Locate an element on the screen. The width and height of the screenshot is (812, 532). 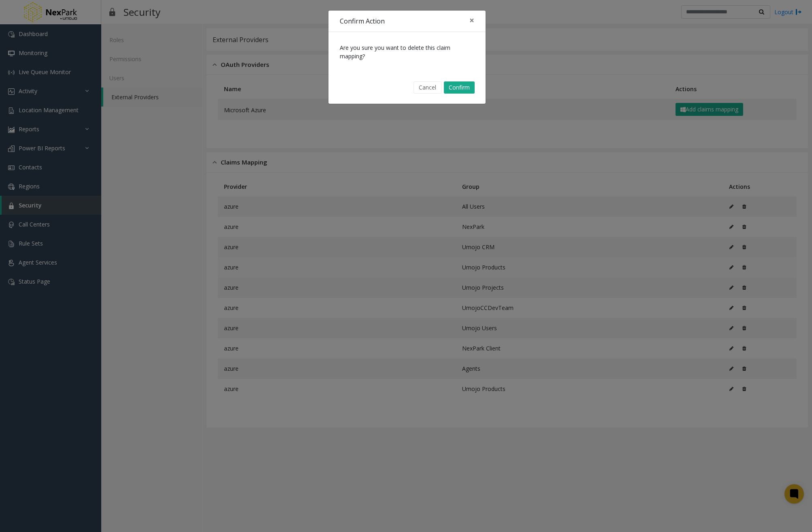
button: Cancel is located at coordinates (428, 88).